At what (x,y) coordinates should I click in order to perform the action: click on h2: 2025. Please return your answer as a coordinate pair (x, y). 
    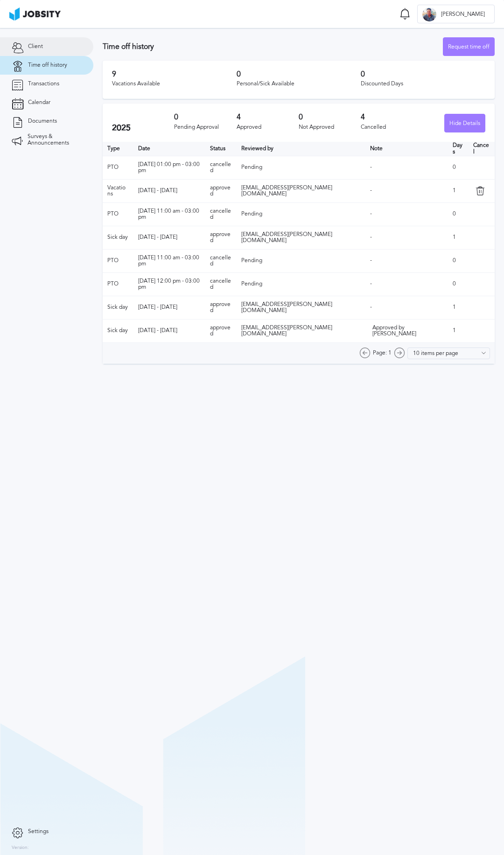
    Looking at the image, I should click on (143, 128).